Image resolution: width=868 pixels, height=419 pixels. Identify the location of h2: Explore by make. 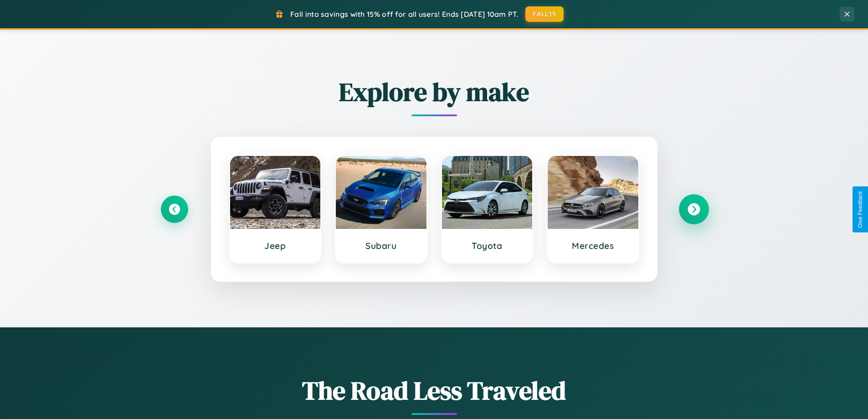
(434, 92).